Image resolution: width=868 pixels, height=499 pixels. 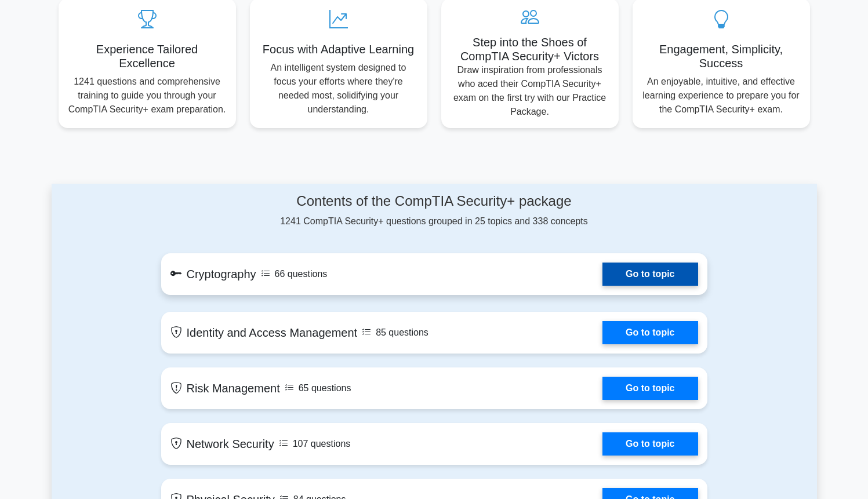 What do you see at coordinates (339, 89) in the screenshot?
I see `p: An intelligent system designed to focus your efforts where they're needed most, solidifying your ...` at bounding box center [339, 89].